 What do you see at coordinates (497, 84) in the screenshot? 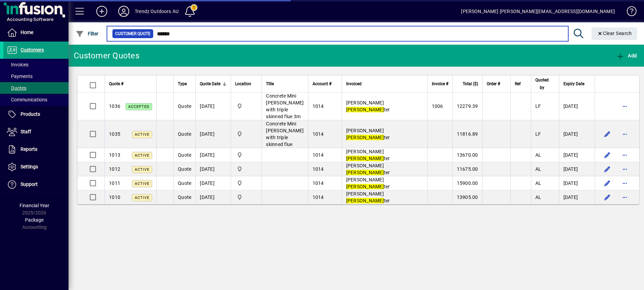
I see `div: Order #` at bounding box center [497, 84].